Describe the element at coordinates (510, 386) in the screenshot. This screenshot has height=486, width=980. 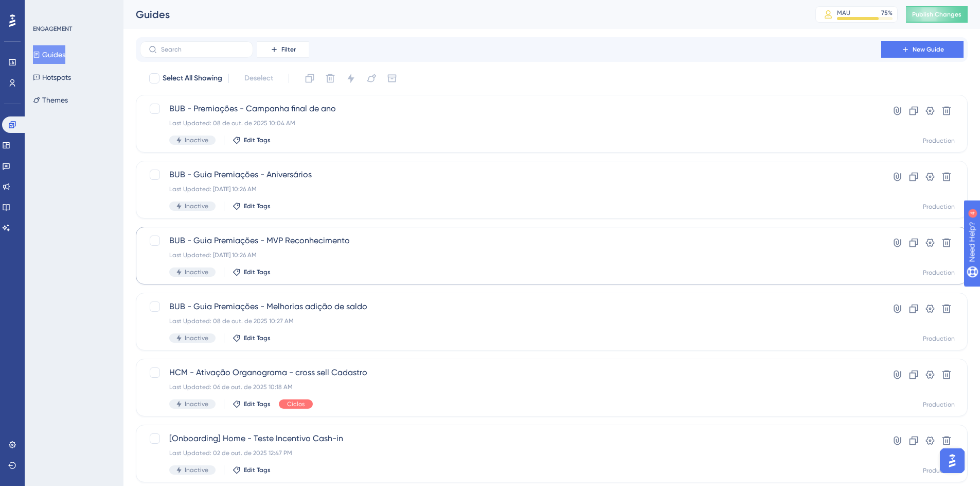
I see `div: Last Updated: 06 de out. de 2025 10:18 AM` at that location.